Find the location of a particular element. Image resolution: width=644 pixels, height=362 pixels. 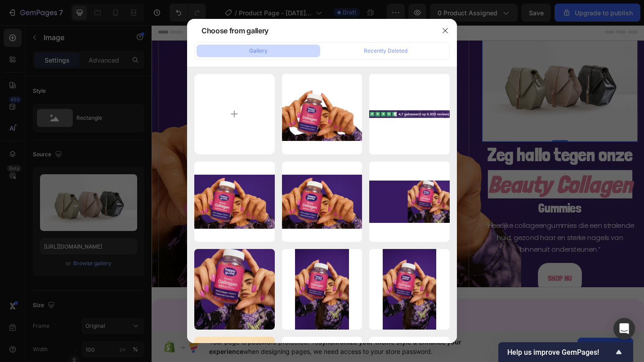

div: Gallery is located at coordinates (258, 51).